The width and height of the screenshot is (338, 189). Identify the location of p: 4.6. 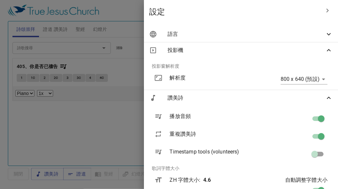
(207, 180).